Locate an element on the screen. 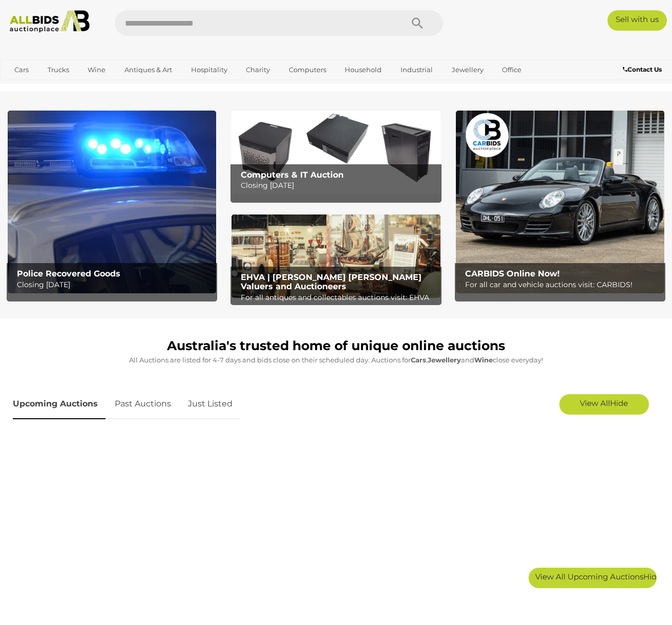 Image resolution: width=672 pixels, height=625 pixels. span: View All is located at coordinates (595, 403).